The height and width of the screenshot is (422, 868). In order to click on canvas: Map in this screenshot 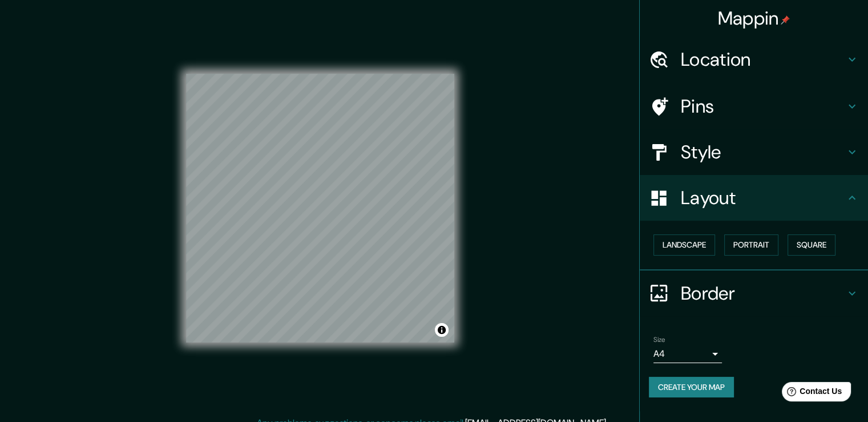, I will do `click(320, 208)`.